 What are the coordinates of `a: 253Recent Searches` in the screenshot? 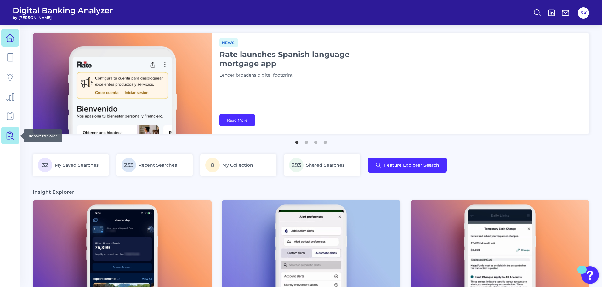 It's located at (155, 165).